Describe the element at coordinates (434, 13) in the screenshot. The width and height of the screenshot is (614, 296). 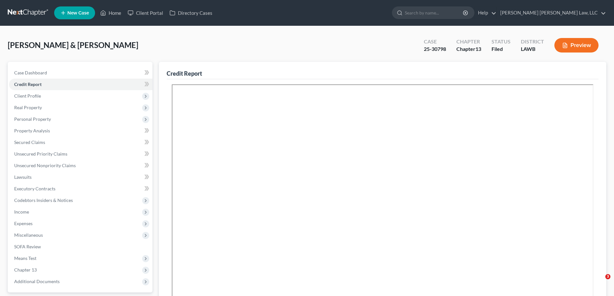
I see `input: Search by name...` at that location.